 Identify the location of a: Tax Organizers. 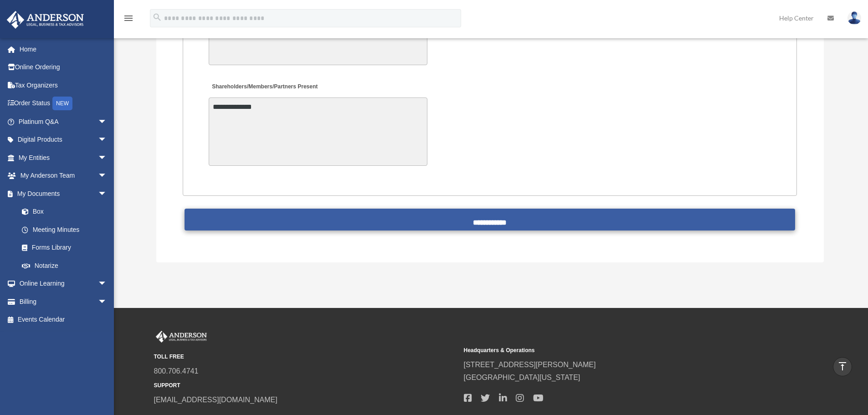
(63, 85).